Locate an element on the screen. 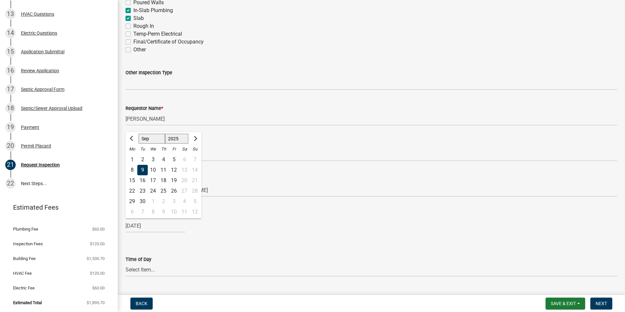 The height and width of the screenshot is (312, 625). label: Final/Certificate of Occupancy is located at coordinates (168, 42).